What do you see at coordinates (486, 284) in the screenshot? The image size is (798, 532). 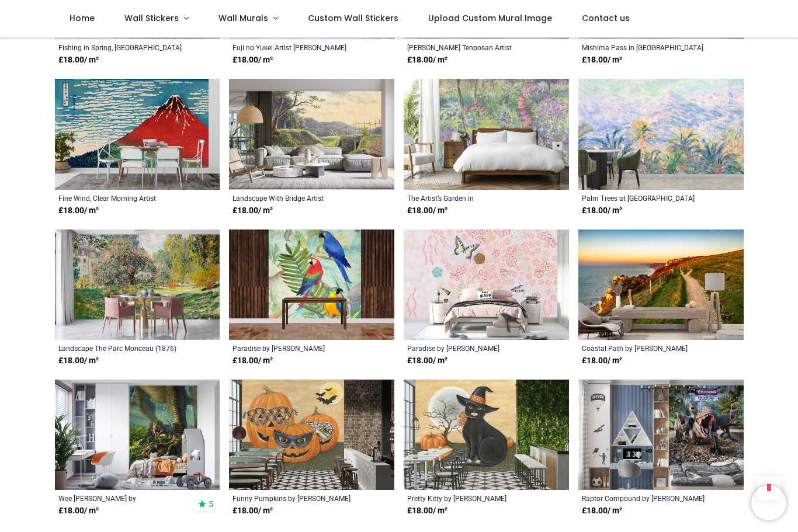 I see `img: Paradise Wall Mural by Zigen Tanabe` at bounding box center [486, 284].